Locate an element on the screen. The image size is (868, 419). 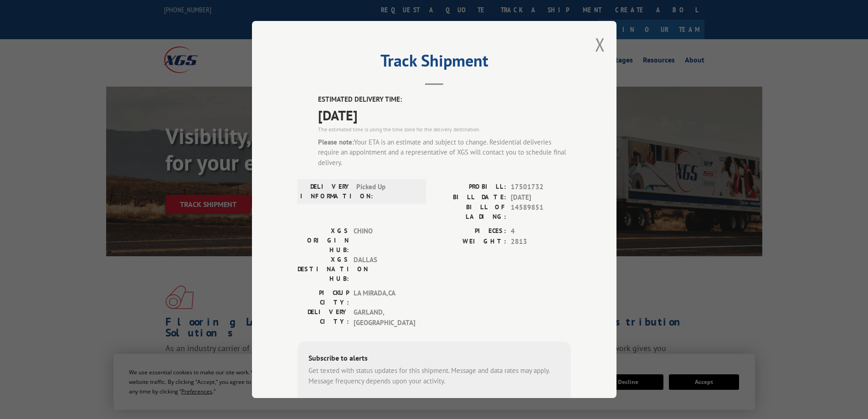
strong: Please note: is located at coordinates (336, 142).